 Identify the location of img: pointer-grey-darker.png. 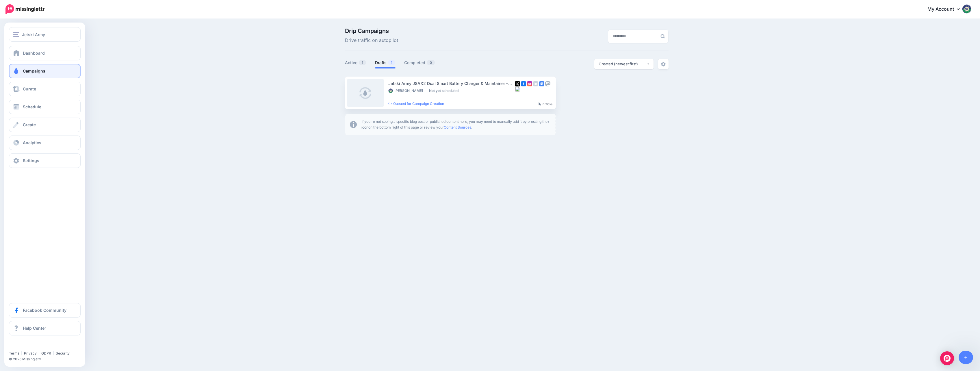
(540, 104).